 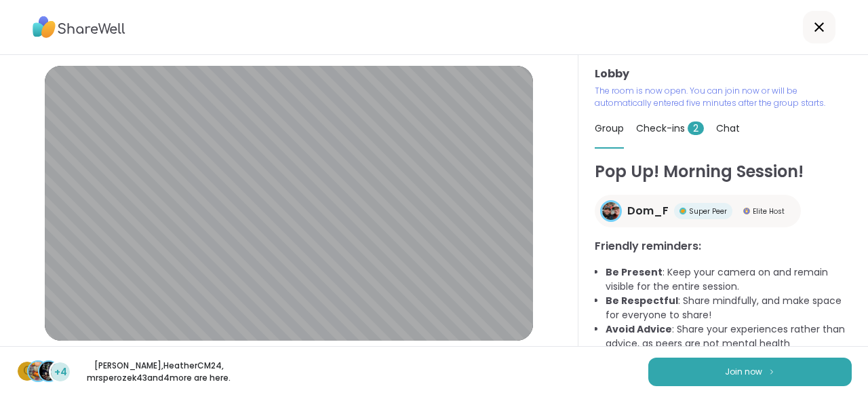 I want to click on img: ShareWell Logo, so click(x=79, y=27).